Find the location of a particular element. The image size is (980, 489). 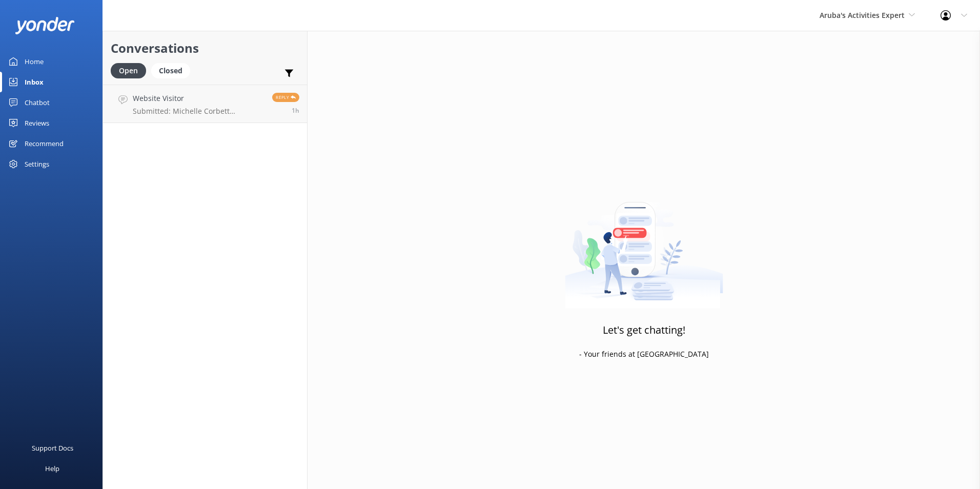

div: Home is located at coordinates (34, 62).